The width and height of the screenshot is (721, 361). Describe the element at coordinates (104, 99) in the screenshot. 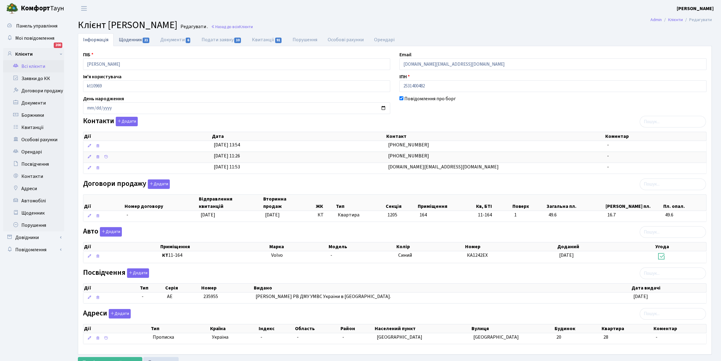

I see `label: День народження` at that location.